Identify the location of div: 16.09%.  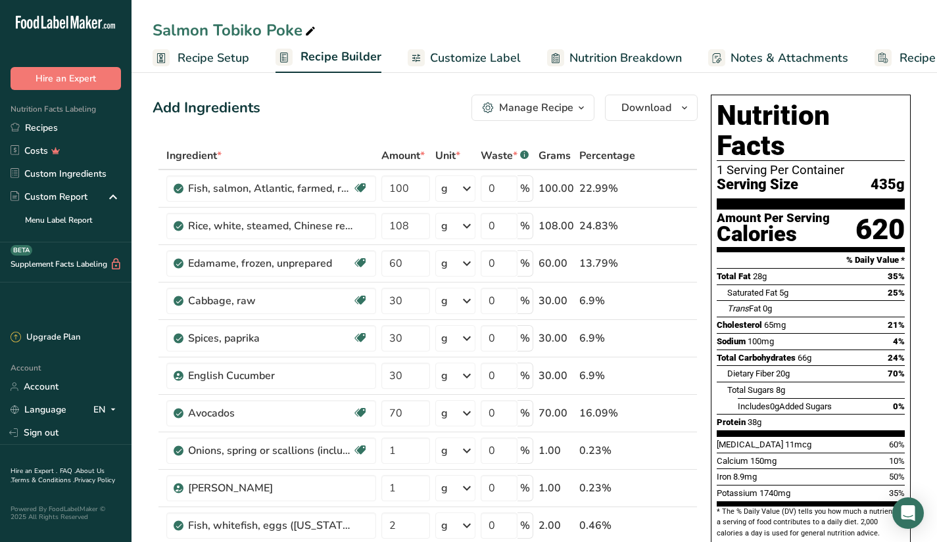
(607, 414).